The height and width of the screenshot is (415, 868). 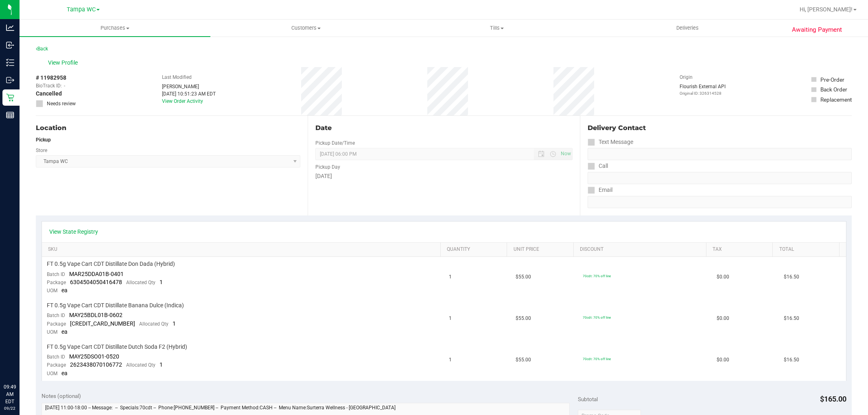 I want to click on inline-svg: Inventory, so click(x=10, y=63).